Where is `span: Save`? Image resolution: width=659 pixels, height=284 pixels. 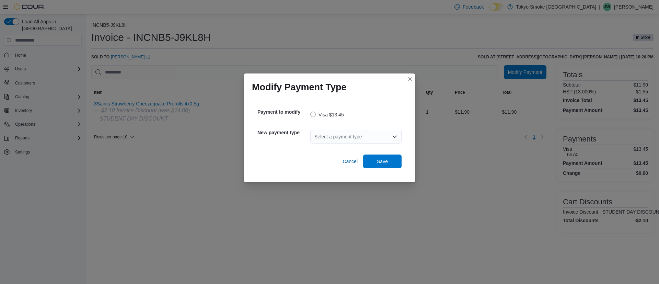 span: Save is located at coordinates (382, 161).